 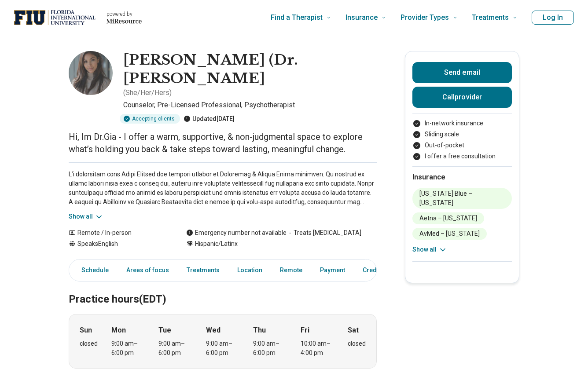 I want to click on div: Accepting clients, so click(x=150, y=118).